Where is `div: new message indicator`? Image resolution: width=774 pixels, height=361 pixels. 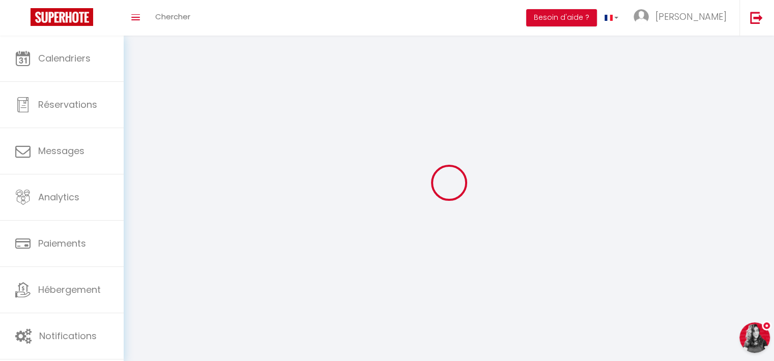 div: new message indicator is located at coordinates (35, 7).